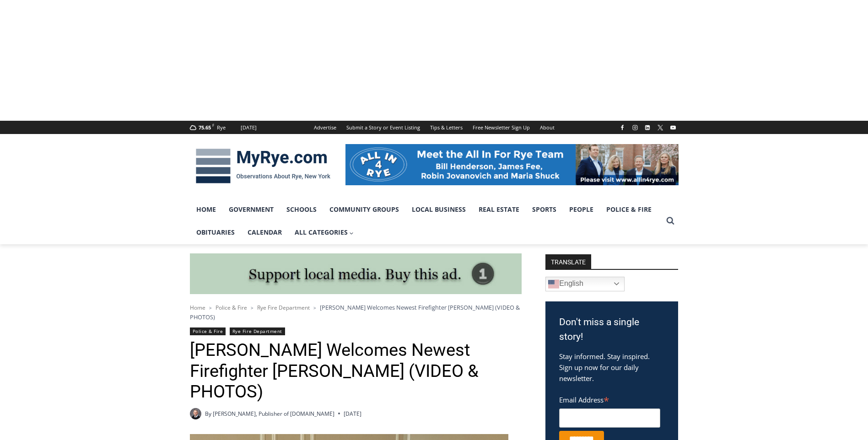 The image size is (868, 440). Describe the element at coordinates (264, 232) in the screenshot. I see `a: Calendar` at that location.